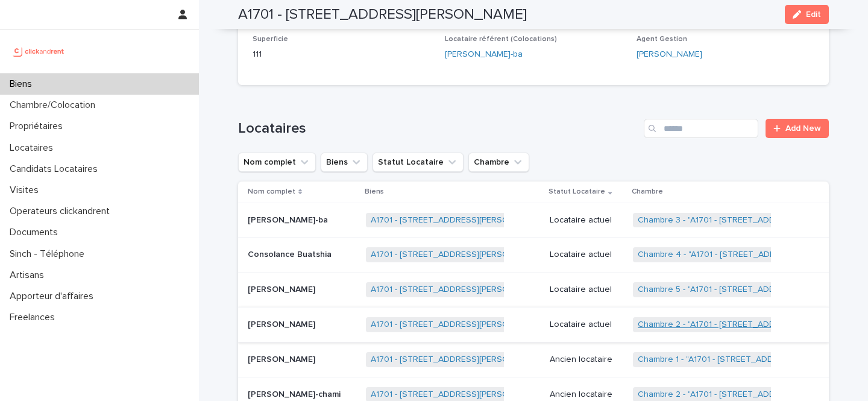  Describe the element at coordinates (29, 275) in the screenshot. I see `p: Artisans` at that location.